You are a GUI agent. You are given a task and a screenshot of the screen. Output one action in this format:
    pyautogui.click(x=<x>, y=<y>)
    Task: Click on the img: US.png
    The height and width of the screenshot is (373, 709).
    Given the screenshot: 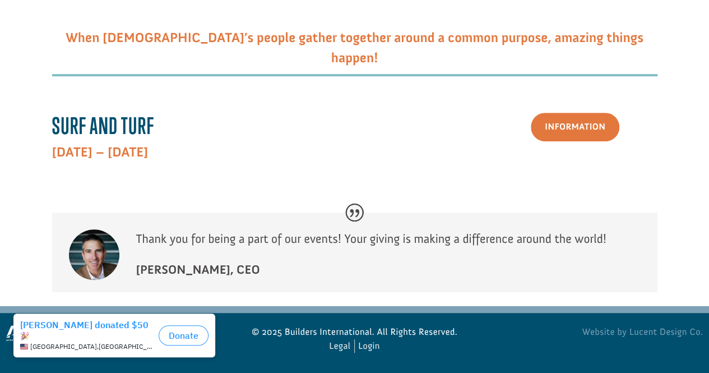 What is the action you would take?
    pyautogui.click(x=24, y=39)
    